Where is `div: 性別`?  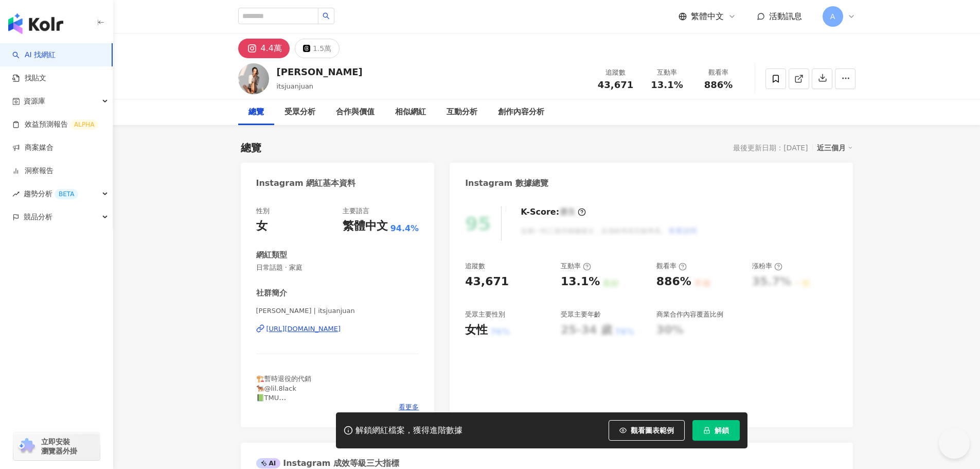
div: 性別 is located at coordinates (263, 211).